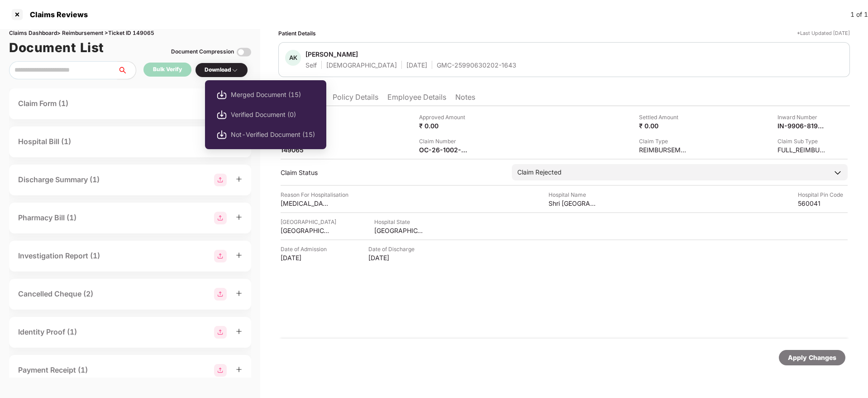  Describe the element at coordinates (540, 172) in the screenshot. I see `div: Claim Rejected` at that location.